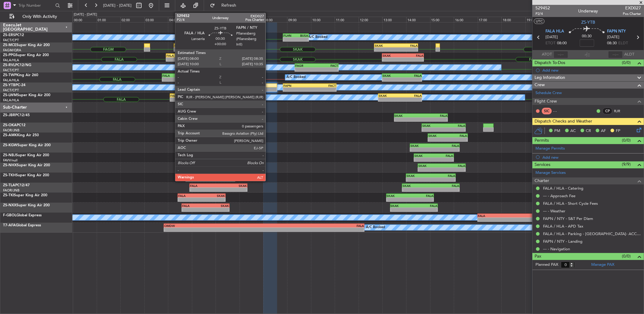 This screenshot has height=314, width=644. What do you see at coordinates (214, 225) in the screenshot?
I see `div: OMDW` at bounding box center [214, 225].